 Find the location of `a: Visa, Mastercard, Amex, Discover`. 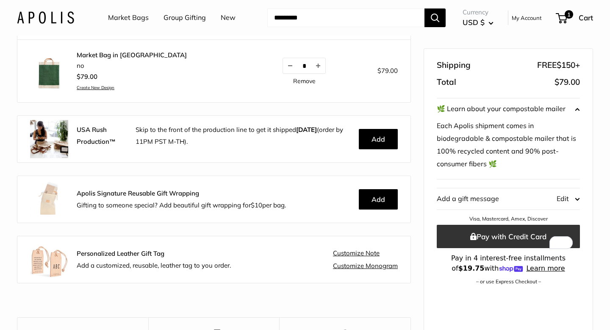

a: Visa, Mastercard, Amex, Discover is located at coordinates (508, 218).